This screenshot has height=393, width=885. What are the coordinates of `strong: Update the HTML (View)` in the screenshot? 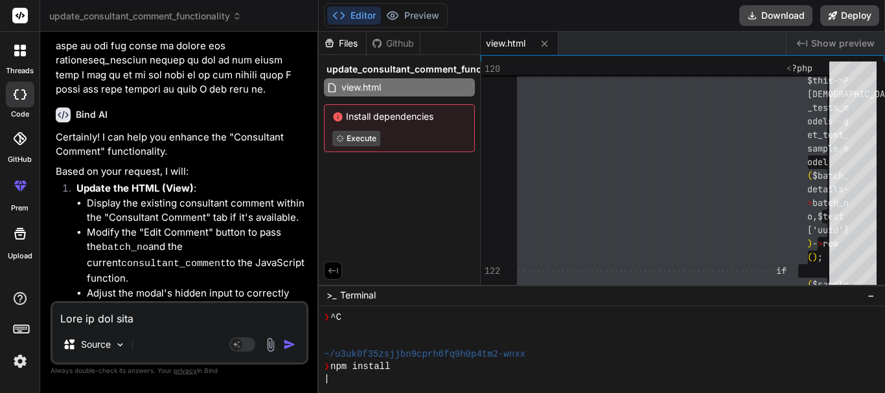 It's located at (135, 188).